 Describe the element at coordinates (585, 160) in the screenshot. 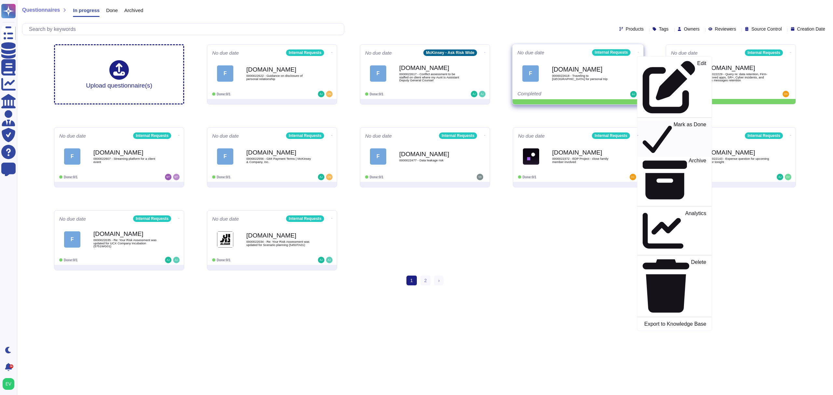

I see `span: 0000022372 - EDP Project - close family member involved` at that location.